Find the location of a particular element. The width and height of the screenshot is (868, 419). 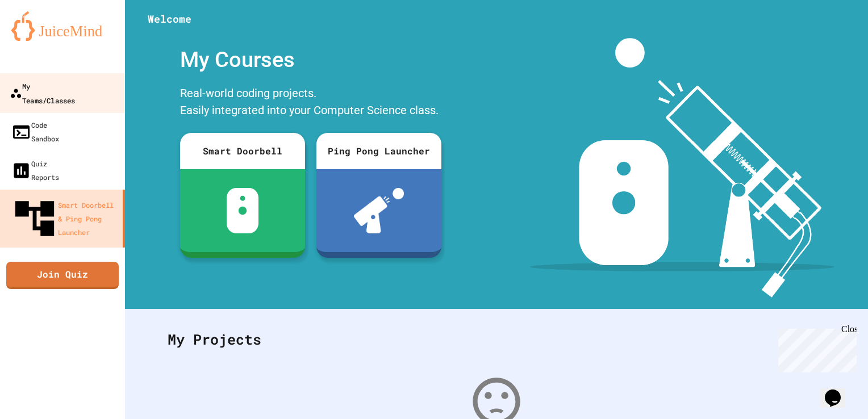

div: Real-world coding projects. Easily integrated into your Computer Science class. is located at coordinates (310, 103).